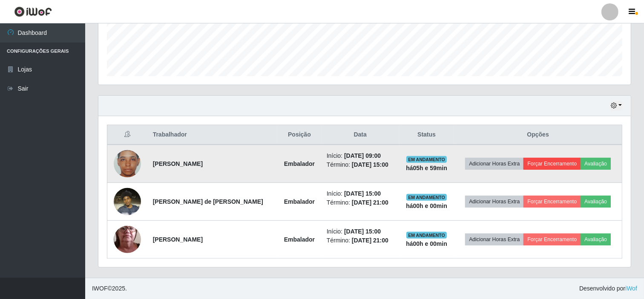 The width and height of the screenshot is (644, 299). What do you see at coordinates (631, 288) in the screenshot?
I see `a: iWof` at bounding box center [631, 288].